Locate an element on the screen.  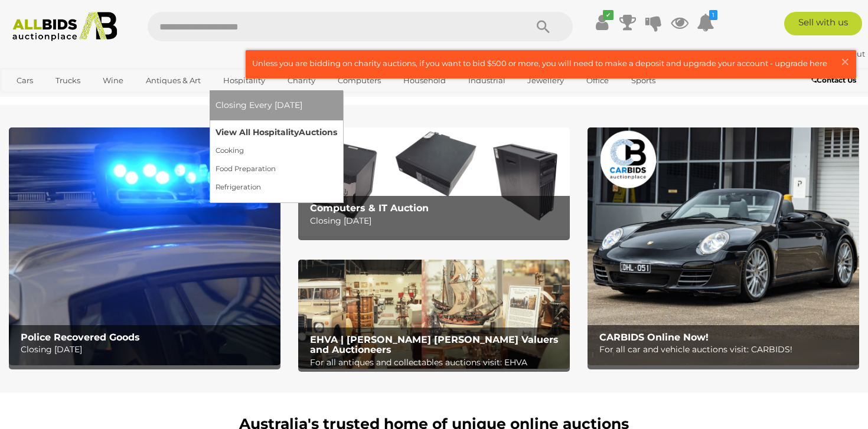
a: pfly101 is located at coordinates (809, 53).